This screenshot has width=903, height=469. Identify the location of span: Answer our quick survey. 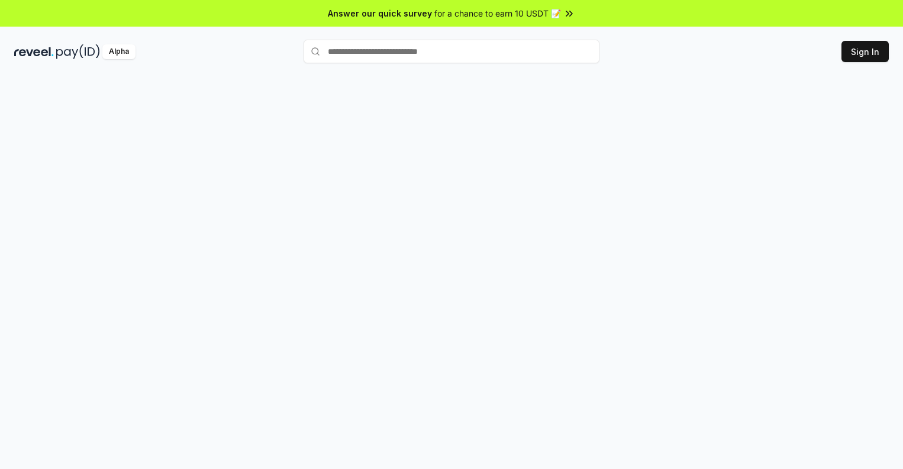
(380, 13).